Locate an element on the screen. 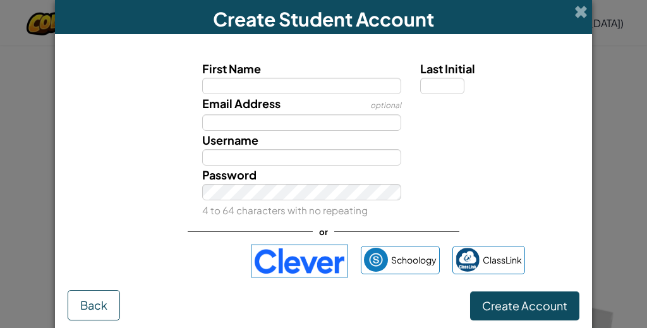 The image size is (647, 328). button: Create Account is located at coordinates (525, 306).